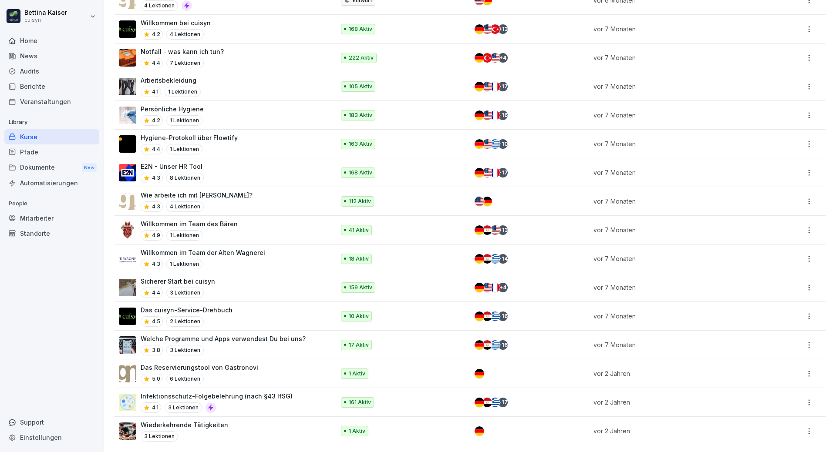 The height and width of the screenshot is (452, 836). What do you see at coordinates (156, 34) in the screenshot?
I see `p: 4.2` at bounding box center [156, 34].